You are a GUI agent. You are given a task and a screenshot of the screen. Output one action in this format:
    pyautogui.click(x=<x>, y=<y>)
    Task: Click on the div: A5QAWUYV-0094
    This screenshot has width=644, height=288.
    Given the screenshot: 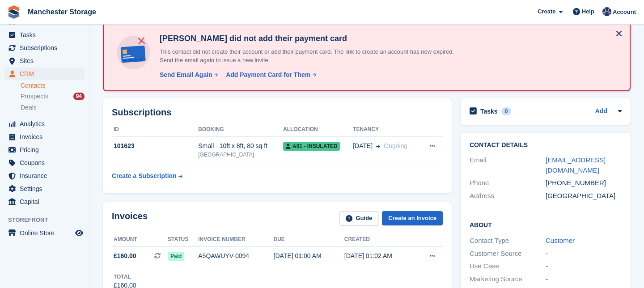 What is the action you would take?
    pyautogui.click(x=236, y=256)
    